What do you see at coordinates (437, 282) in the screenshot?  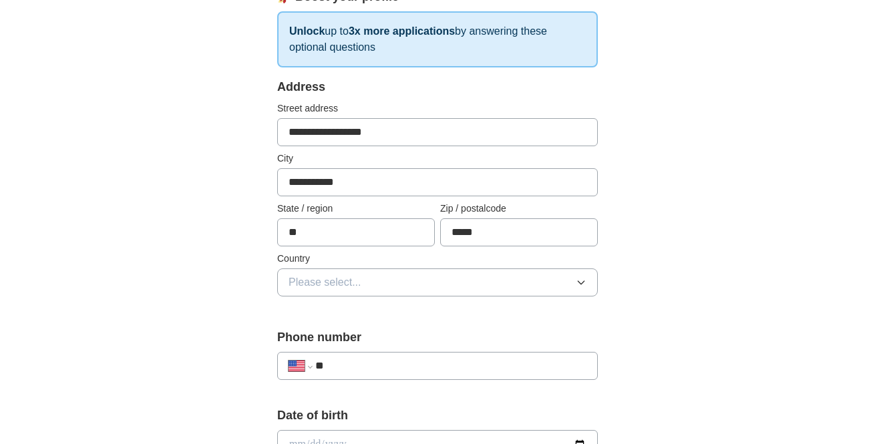 I see `button: Please select...` at bounding box center [437, 282].